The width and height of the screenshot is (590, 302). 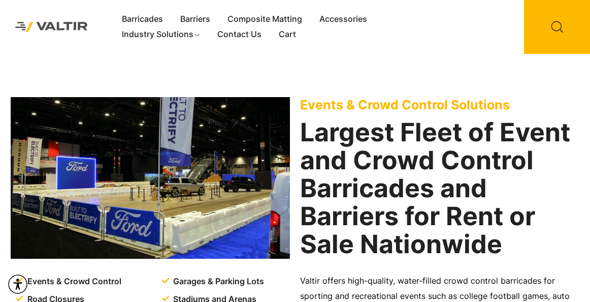 What do you see at coordinates (440, 105) in the screenshot?
I see `p: Events & Crowd Control Solutions` at bounding box center [440, 105].